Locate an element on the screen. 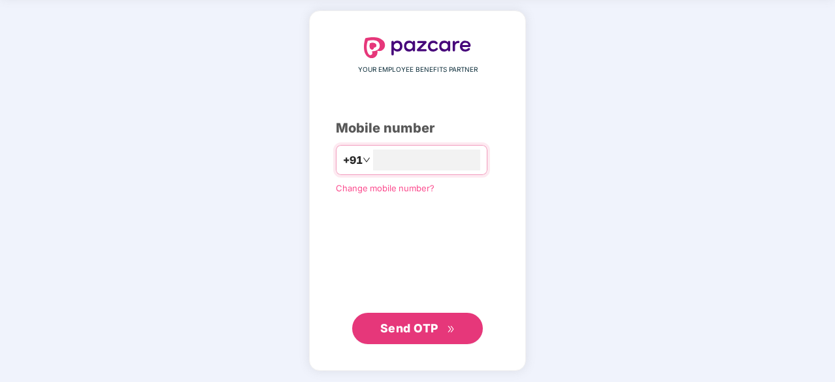 This screenshot has height=382, width=835. img: logo is located at coordinates (418, 48).